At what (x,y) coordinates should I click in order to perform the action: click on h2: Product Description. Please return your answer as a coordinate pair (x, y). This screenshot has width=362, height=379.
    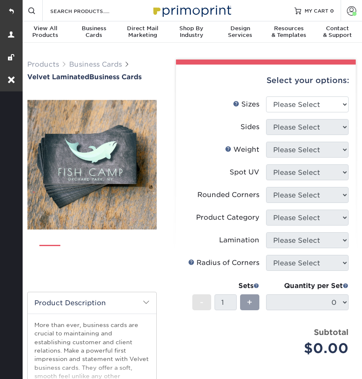
    Looking at the image, I should click on (92, 303).